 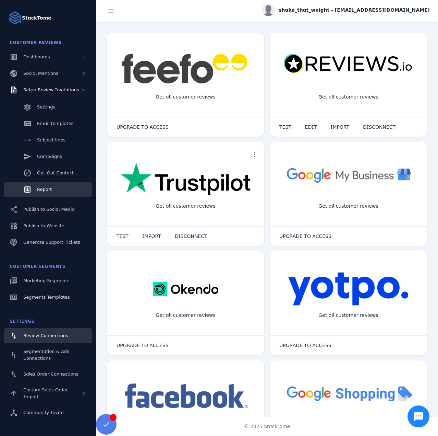 What do you see at coordinates (49, 156) in the screenshot?
I see `span: Campaigns` at bounding box center [49, 156].